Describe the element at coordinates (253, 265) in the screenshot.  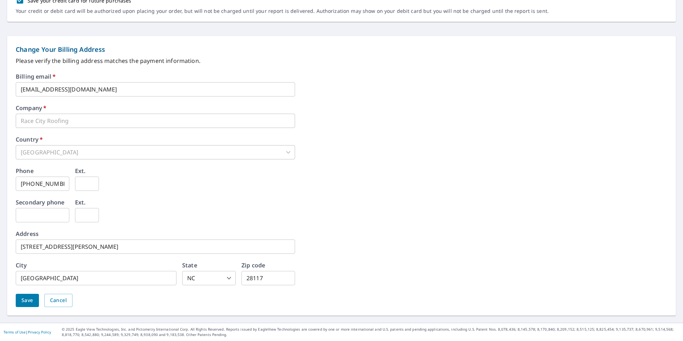
I see `label: Zip code` at that location.